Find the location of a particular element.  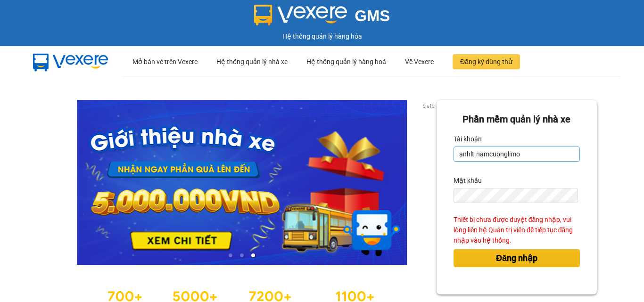

input: Mật khẩu is located at coordinates (516, 196).